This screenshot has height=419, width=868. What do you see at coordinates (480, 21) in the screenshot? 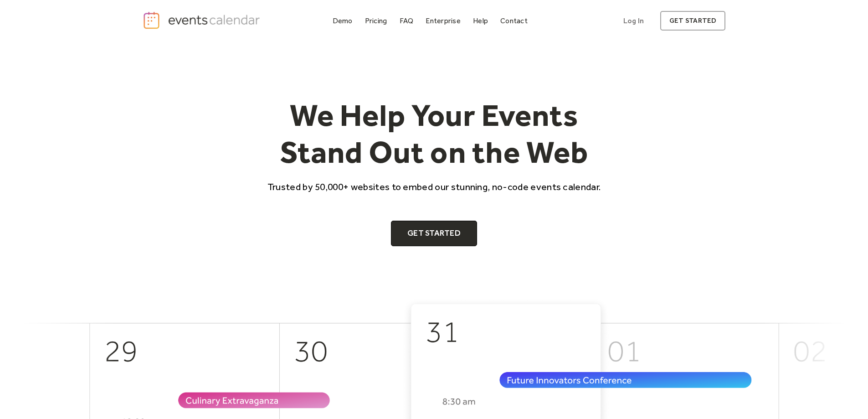
I see `a: Help` at bounding box center [480, 21].